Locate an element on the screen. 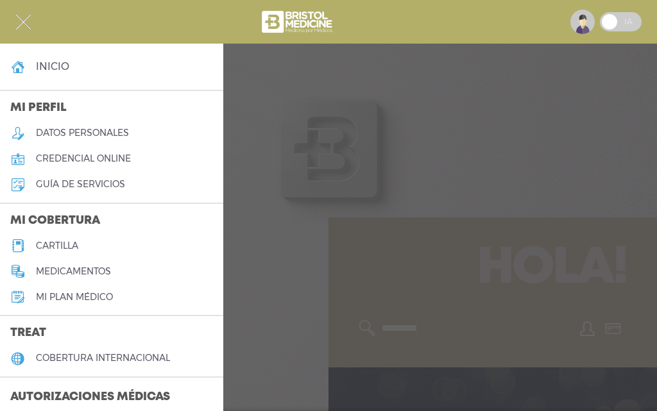 The width and height of the screenshot is (657, 411). h5: medicamentos is located at coordinates (73, 271).